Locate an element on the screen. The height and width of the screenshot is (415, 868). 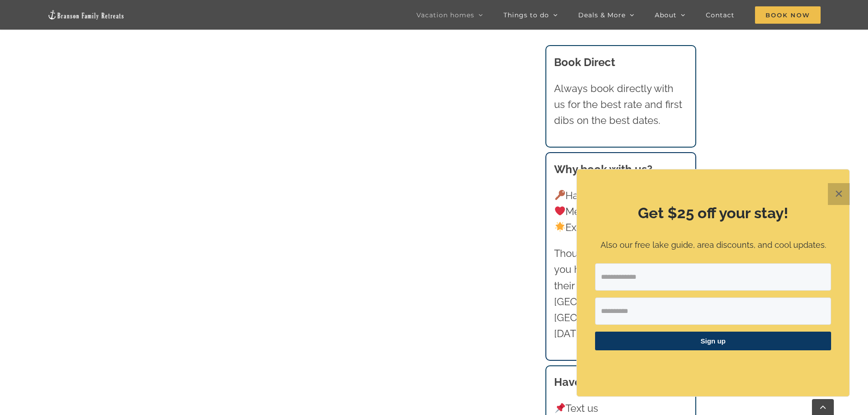
p: Hand-picked homes Memorable vacations Exceptional experience is located at coordinates (621, 212).